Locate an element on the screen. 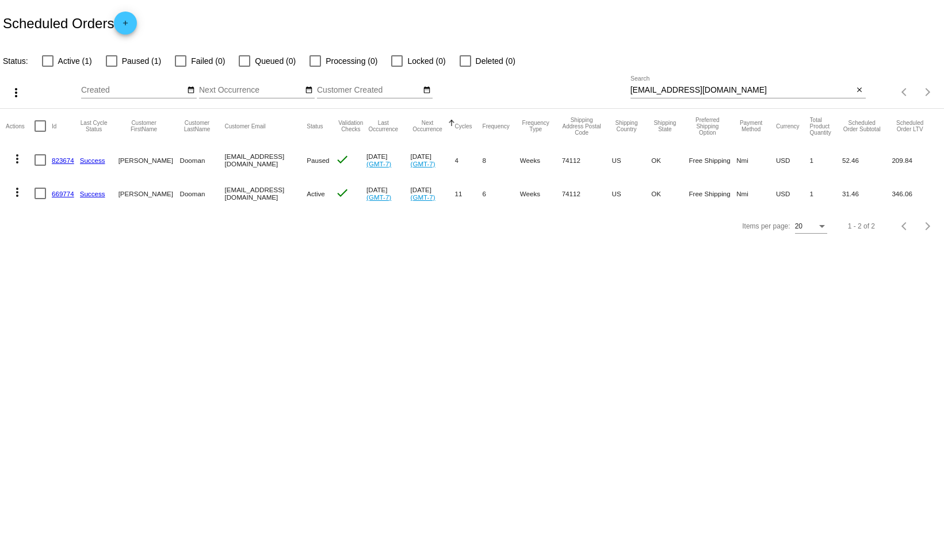  button: Change sorting for LastProcessingCycleId is located at coordinates (94, 126).